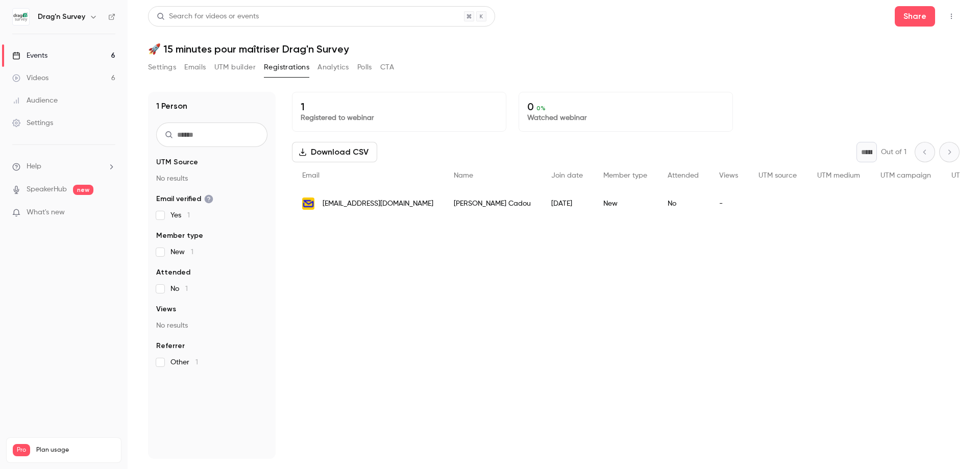  I want to click on button: Download CSV, so click(334, 152).